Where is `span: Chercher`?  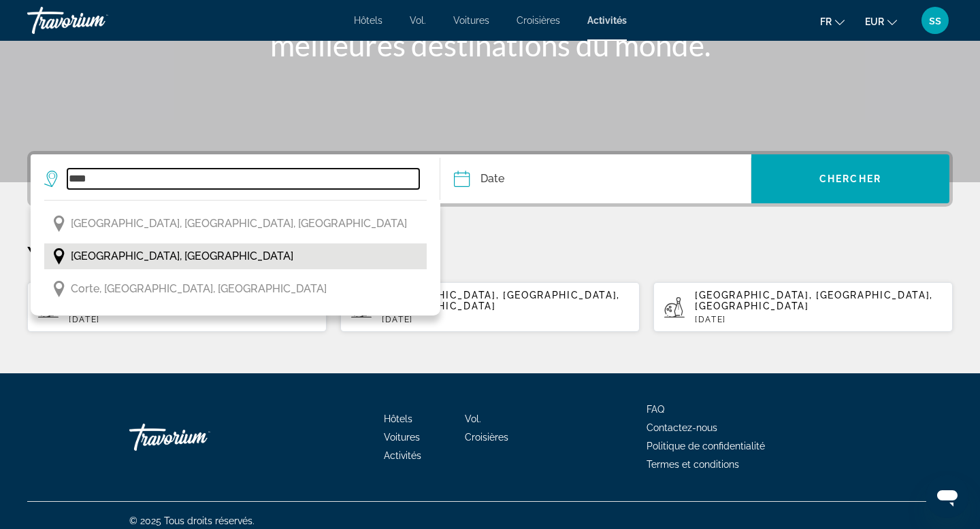 span: Chercher is located at coordinates (850, 179).